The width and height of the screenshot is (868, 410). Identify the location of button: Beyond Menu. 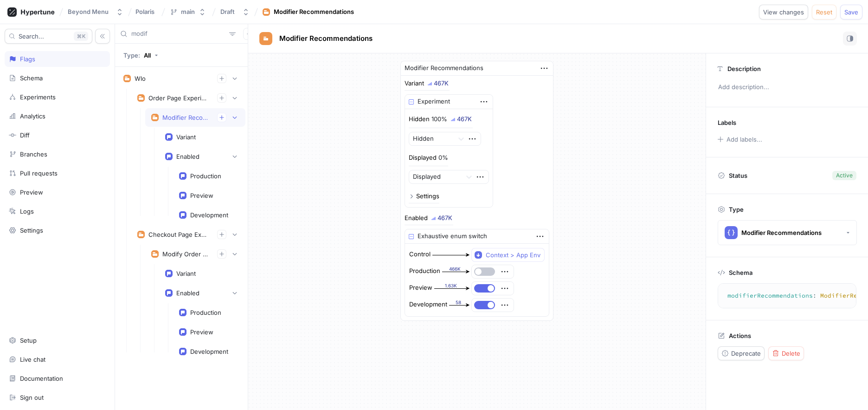
(96, 11).